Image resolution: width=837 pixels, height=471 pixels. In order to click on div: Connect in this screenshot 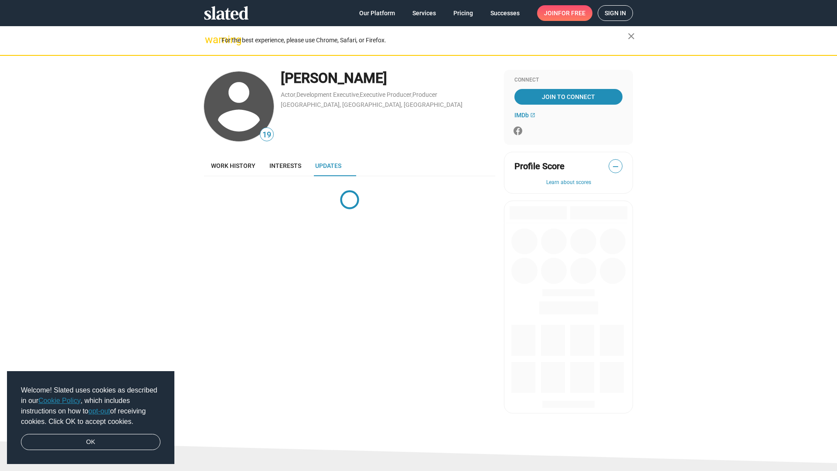, I will do `click(569, 80)`.